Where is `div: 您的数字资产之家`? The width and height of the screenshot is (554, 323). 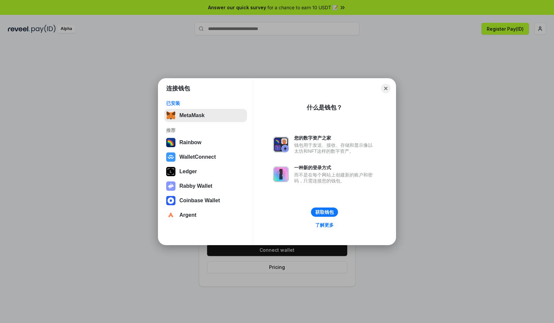 div: 您的数字资产之家 is located at coordinates (335, 138).